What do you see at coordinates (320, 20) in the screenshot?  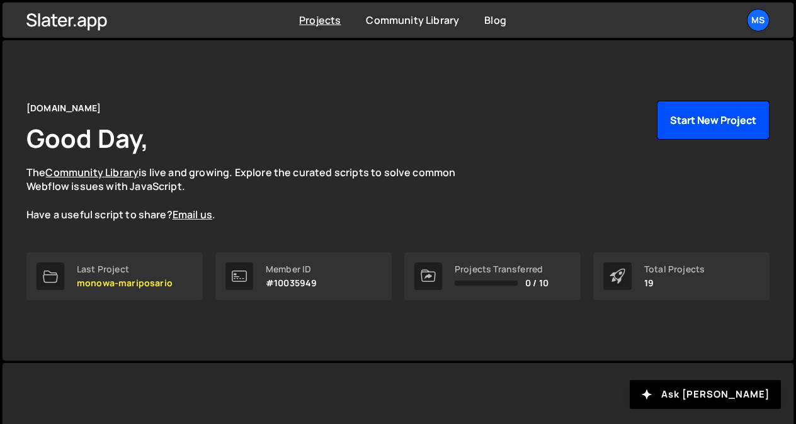 I see `a: Projects` at bounding box center [320, 20].